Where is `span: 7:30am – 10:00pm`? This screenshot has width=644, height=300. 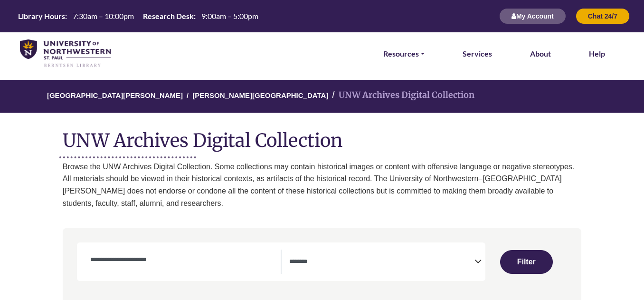
span: 7:30am – 10:00pm is located at coordinates (103, 15).